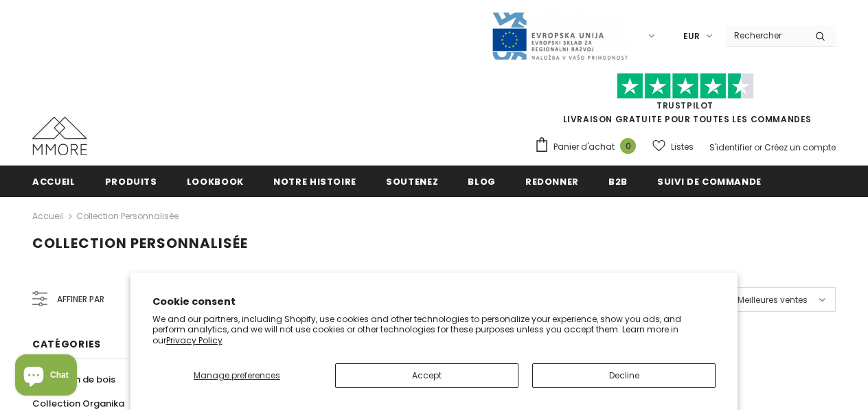 The image size is (868, 410). What do you see at coordinates (131, 181) in the screenshot?
I see `a: Produits` at bounding box center [131, 181].